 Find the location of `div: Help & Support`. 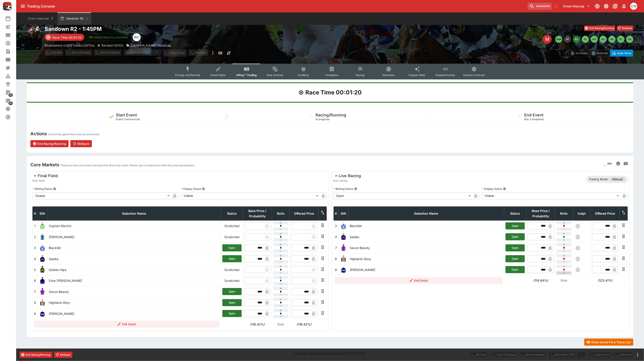

div: Help & Support is located at coordinates (12, 117).